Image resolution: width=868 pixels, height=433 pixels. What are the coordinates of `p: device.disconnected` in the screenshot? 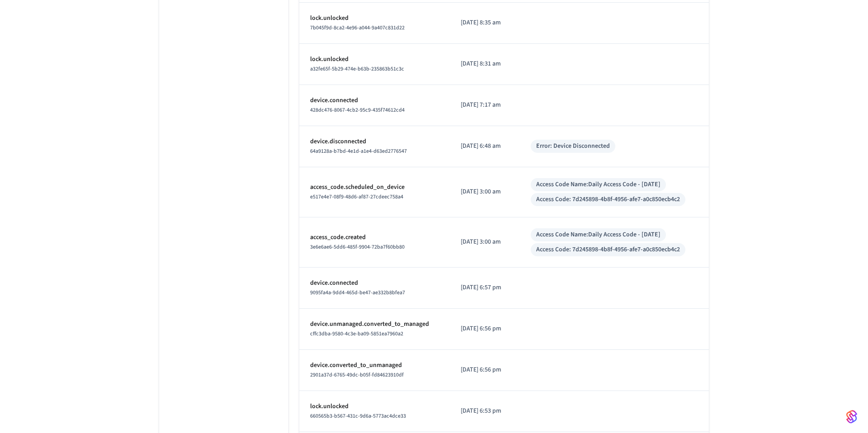 It's located at (375, 141).